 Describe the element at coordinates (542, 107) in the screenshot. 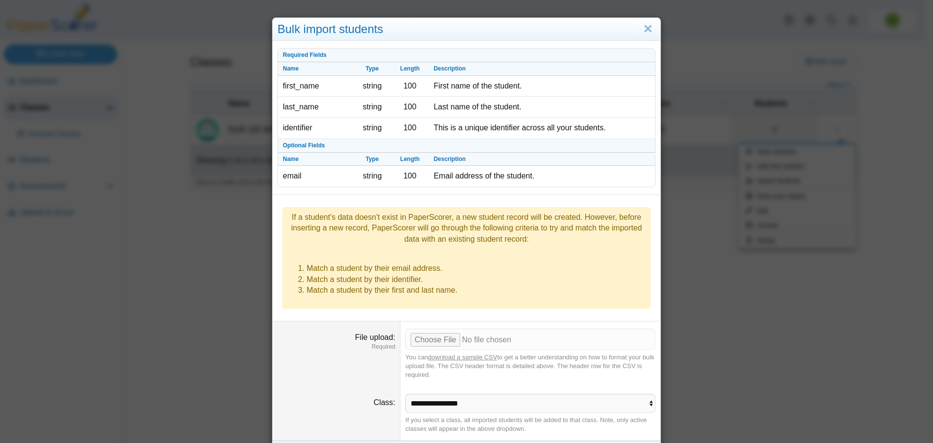

I see `td: Last name of the student.` at that location.